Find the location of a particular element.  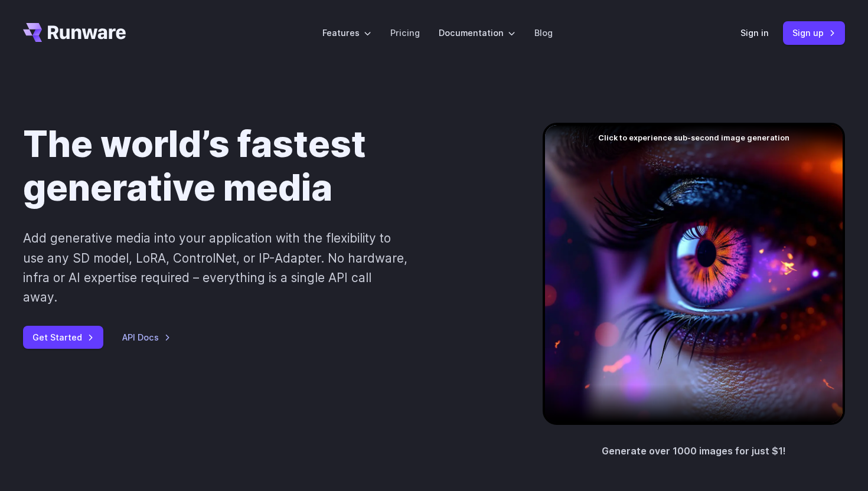

a: Sign up is located at coordinates (813, 32).